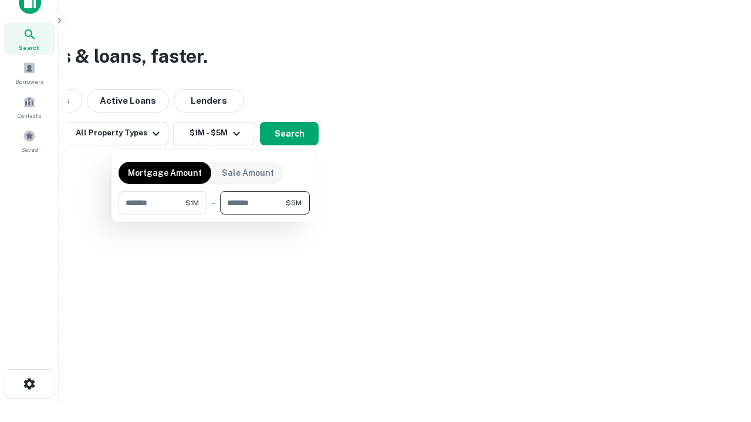 The width and height of the screenshot is (751, 422). I want to click on span: $1M, so click(192, 203).